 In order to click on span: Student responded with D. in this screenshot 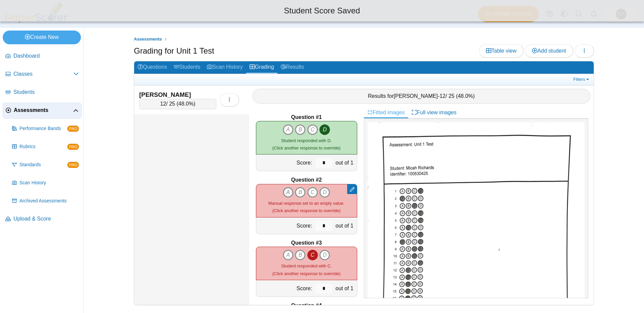, I will do `click(306, 140)`.